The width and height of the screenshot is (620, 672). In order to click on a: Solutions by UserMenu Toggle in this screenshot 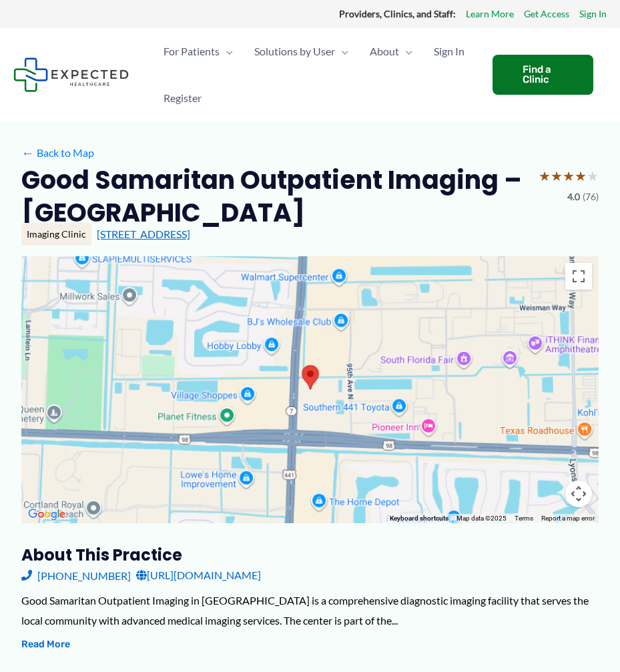, I will do `click(301, 51)`.